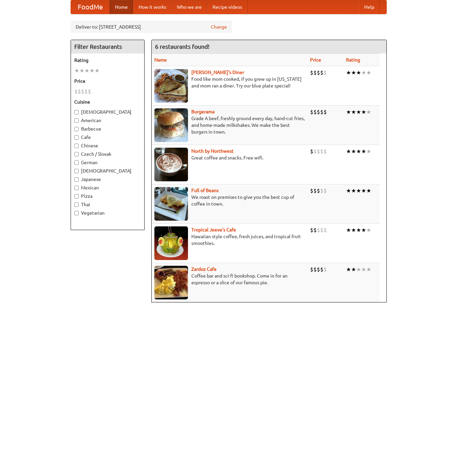 This screenshot has width=457, height=476. Describe the element at coordinates (76, 137) in the screenshot. I see `input: Cafe` at that location.